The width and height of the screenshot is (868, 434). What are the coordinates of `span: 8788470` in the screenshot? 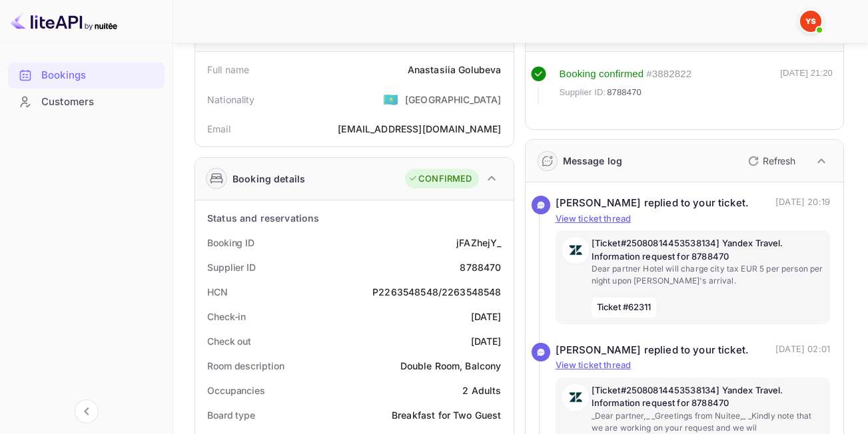 It's located at (624, 92).